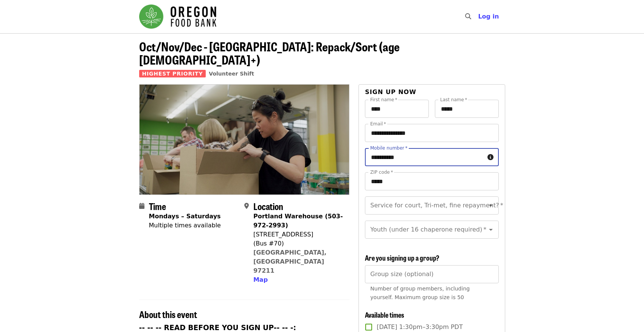 The height and width of the screenshot is (332, 644). I want to click on i: search icon, so click(468, 16).